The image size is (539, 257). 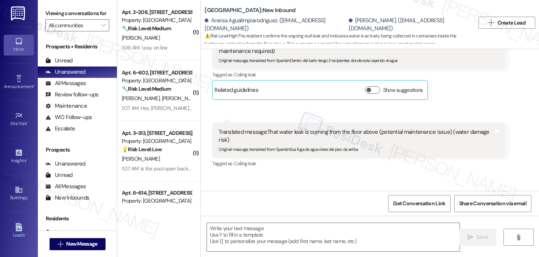 What do you see at coordinates (492, 203) in the screenshot?
I see `span: Share Conversation via email` at bounding box center [492, 203].